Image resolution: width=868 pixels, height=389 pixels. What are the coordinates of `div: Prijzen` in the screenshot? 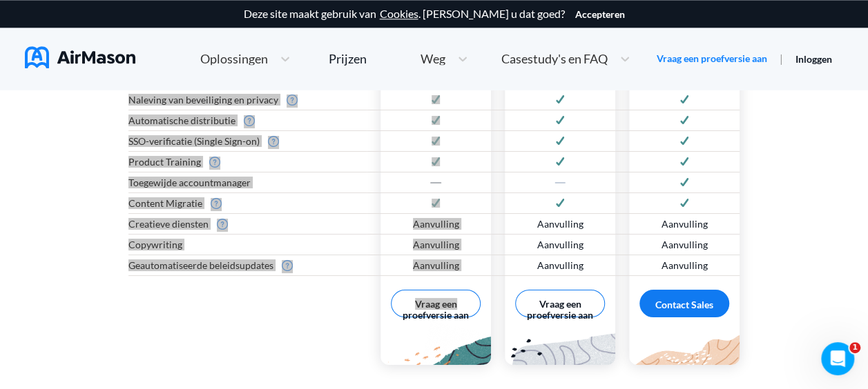 It's located at (347, 59).